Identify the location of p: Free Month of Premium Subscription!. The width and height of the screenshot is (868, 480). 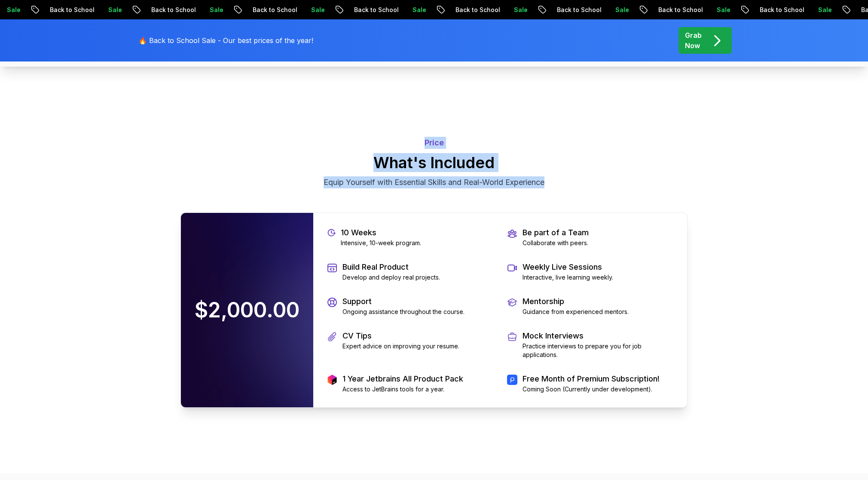
(591, 379).